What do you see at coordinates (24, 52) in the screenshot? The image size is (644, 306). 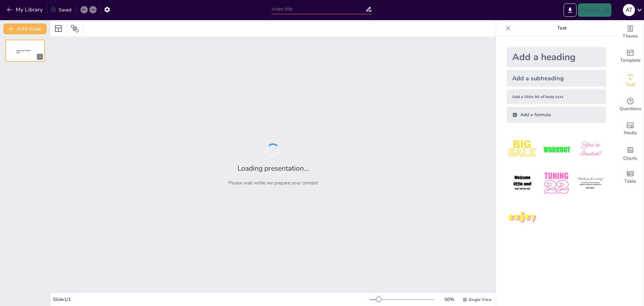 I see `span: Sendsteps presentation editor` at bounding box center [24, 52].